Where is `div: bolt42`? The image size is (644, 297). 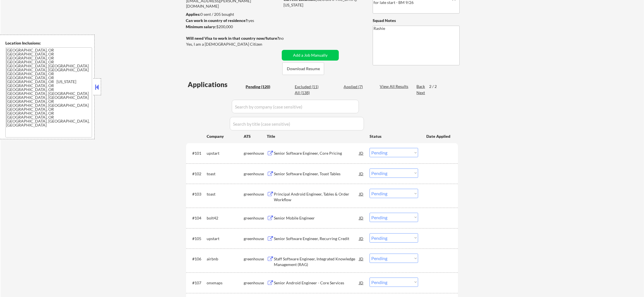
div: bolt42 is located at coordinates (225, 218).